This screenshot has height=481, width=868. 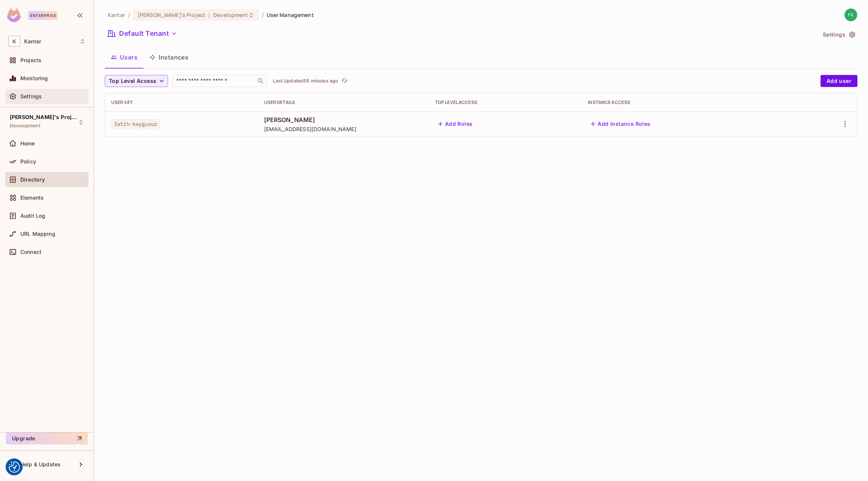 I want to click on span: Top Level Access, so click(x=133, y=81).